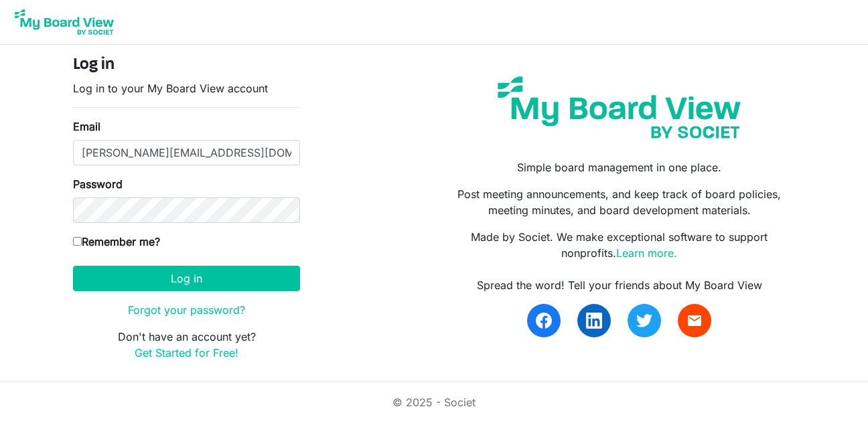 This screenshot has height=421, width=868. I want to click on div: Spread the word! Tell your friends about My Board View, so click(619, 285).